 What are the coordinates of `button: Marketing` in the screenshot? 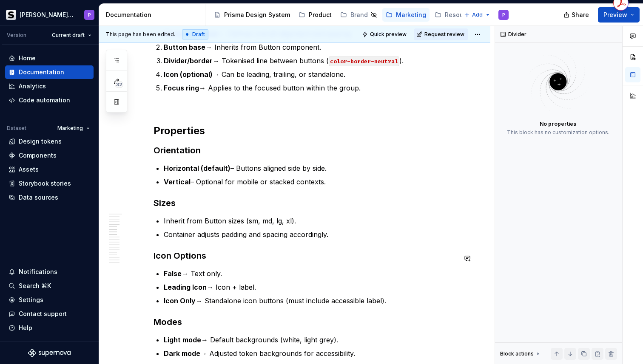 It's located at (73, 128).